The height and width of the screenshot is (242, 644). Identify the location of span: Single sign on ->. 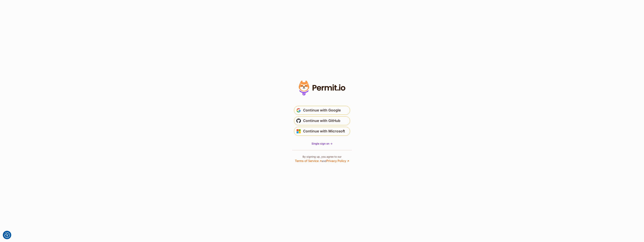
(322, 143).